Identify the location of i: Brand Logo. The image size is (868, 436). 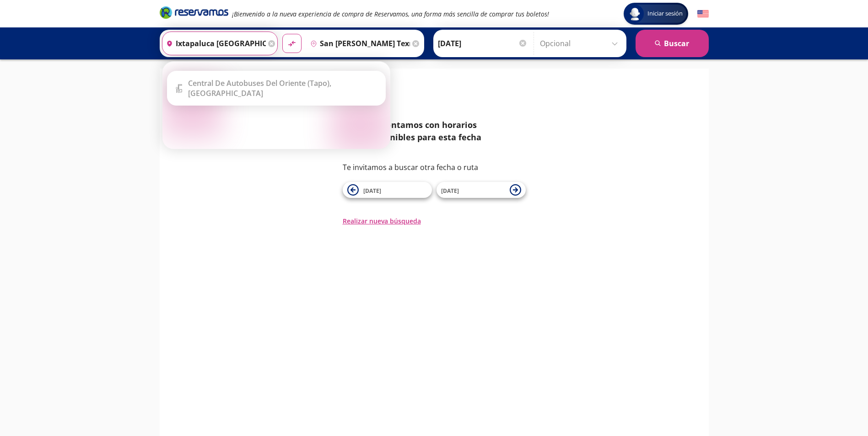
(194, 13).